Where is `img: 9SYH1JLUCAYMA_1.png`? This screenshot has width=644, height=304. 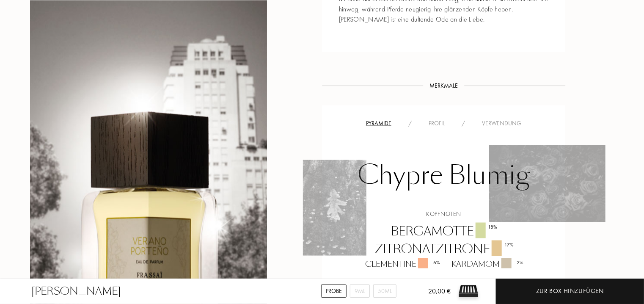
img: 9SYH1JLUCAYMA_1.png is located at coordinates (547, 184).